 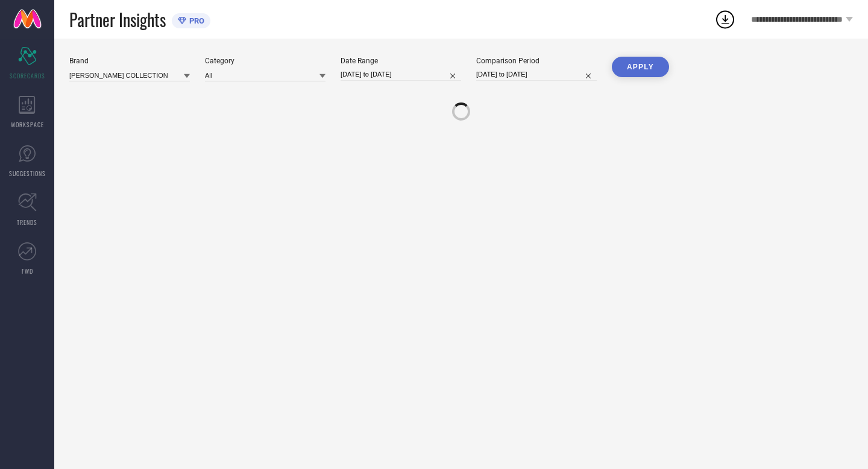 What do you see at coordinates (726, 19) in the screenshot?
I see `div: Open download list` at bounding box center [726, 19].